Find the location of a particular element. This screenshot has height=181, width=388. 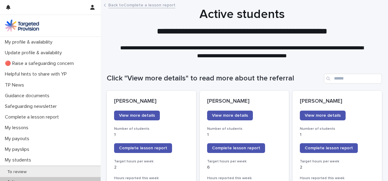

p: My lessons is located at coordinates (18, 128).